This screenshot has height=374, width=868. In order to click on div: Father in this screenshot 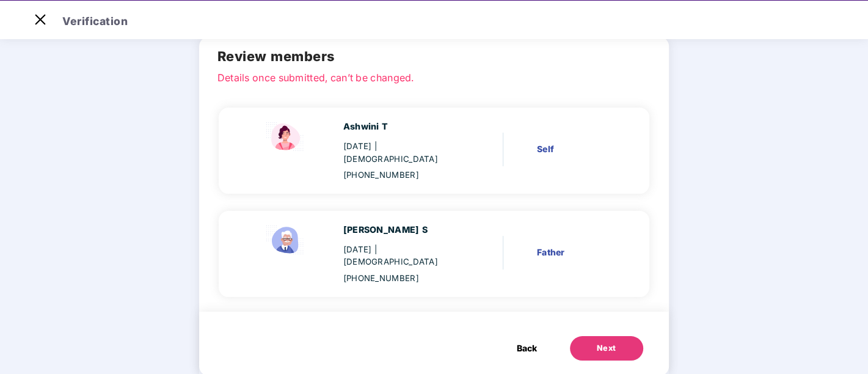, I will do `click(575, 252)`.